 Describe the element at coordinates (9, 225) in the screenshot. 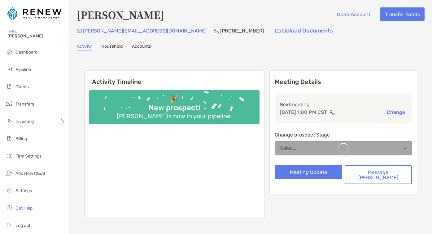

I see `img: logout icon` at that location.